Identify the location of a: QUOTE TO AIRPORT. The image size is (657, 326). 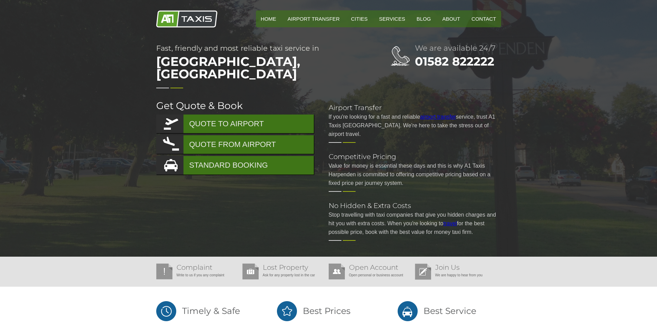
(235, 124).